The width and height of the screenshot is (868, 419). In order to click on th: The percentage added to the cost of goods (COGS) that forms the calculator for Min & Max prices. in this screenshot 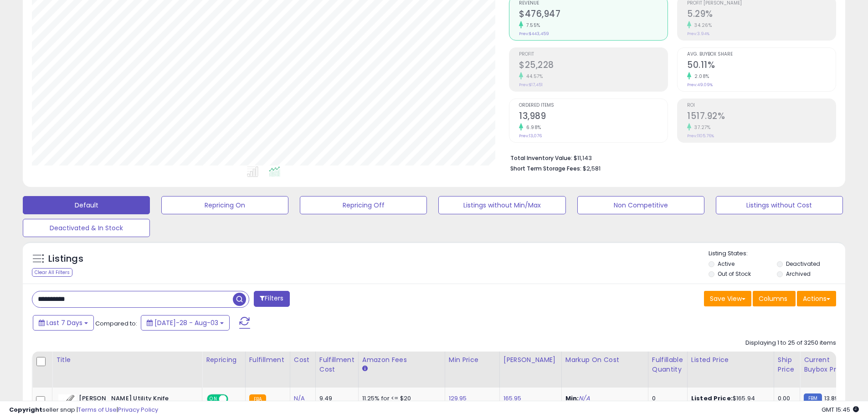, I will do `click(605, 370)`.